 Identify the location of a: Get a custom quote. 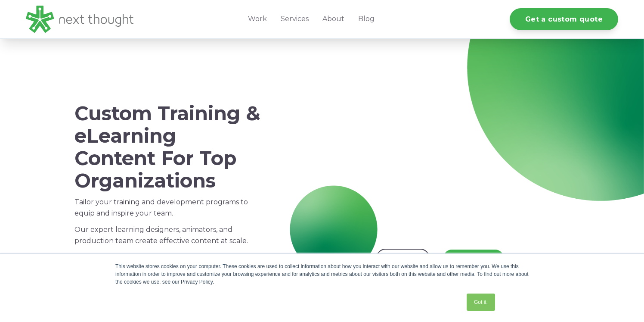
(564, 19).